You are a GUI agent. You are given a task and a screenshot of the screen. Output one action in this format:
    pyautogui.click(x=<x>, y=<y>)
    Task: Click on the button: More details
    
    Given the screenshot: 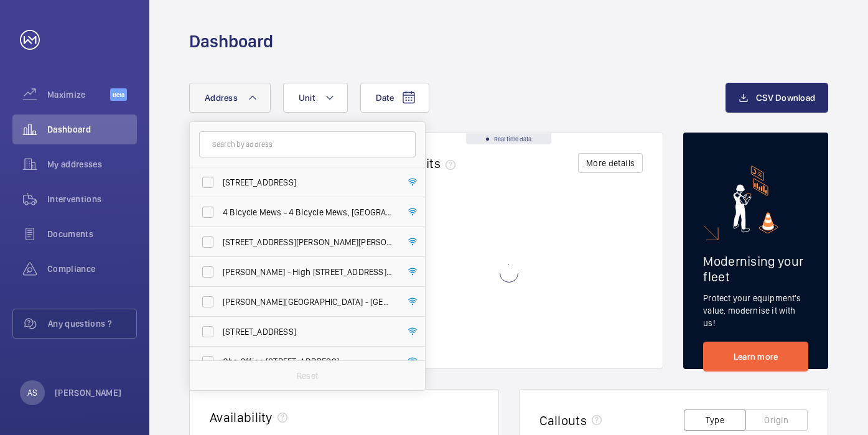 What is the action you would take?
    pyautogui.click(x=611, y=163)
    